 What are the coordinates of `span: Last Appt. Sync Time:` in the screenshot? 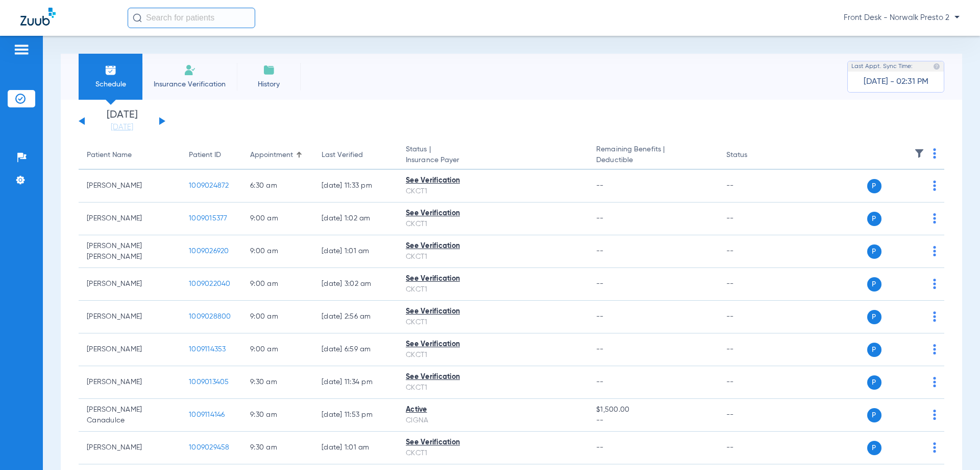 It's located at (882, 66).